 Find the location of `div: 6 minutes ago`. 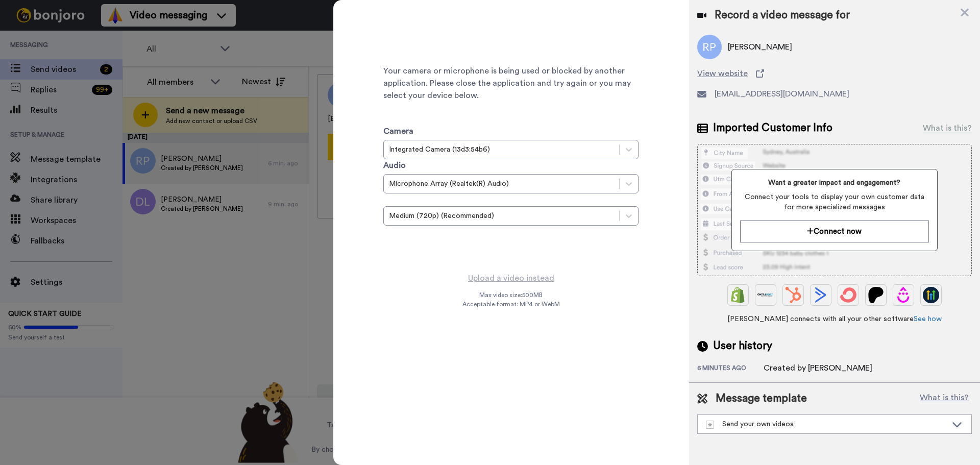

div: 6 minutes ago is located at coordinates (730, 369).